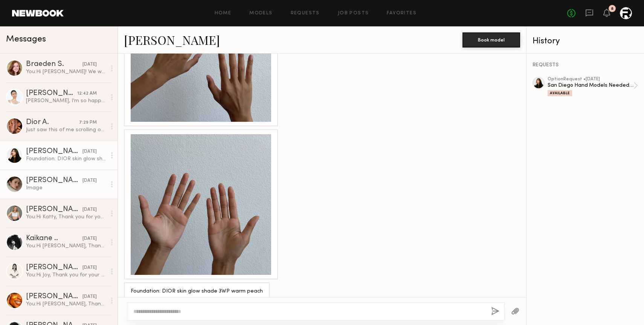 This screenshot has width=644, height=325. What do you see at coordinates (54, 239) in the screenshot?
I see `div: Kaikane ..` at bounding box center [54, 239].